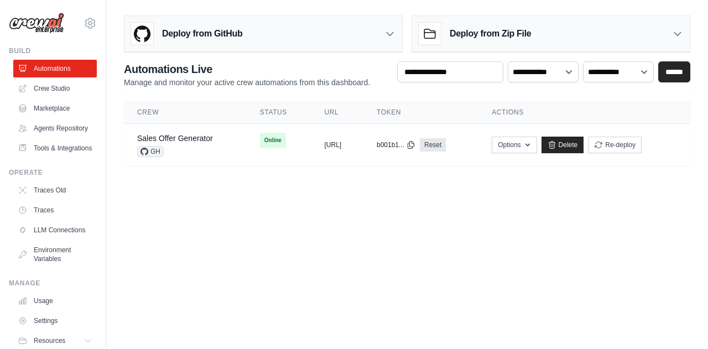 The height and width of the screenshot is (349, 708). Describe the element at coordinates (151, 152) in the screenshot. I see `span: GH` at that location.